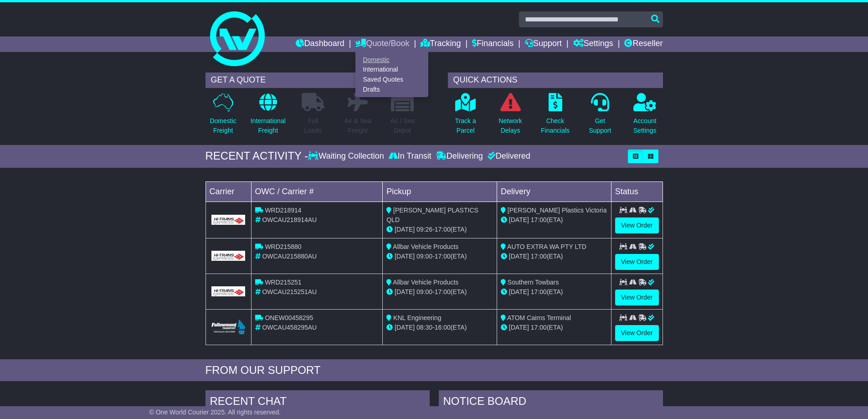 The image size is (868, 419). What do you see at coordinates (313, 80) in the screenshot?
I see `div: GET A QUOTE` at bounding box center [313, 80].